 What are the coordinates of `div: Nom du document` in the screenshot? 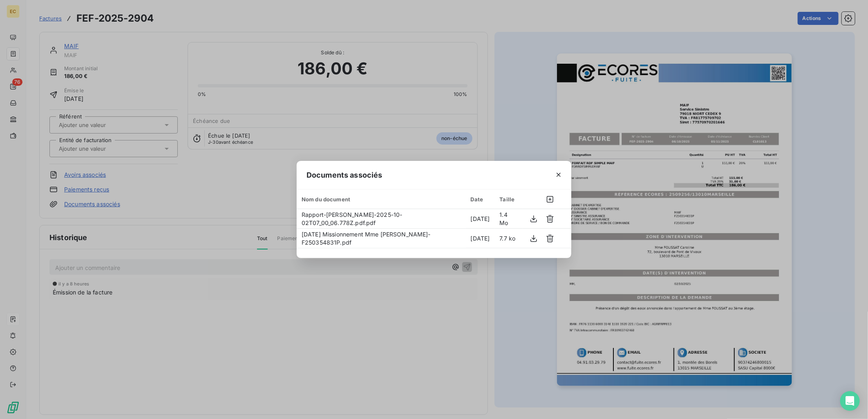 It's located at (381, 199).